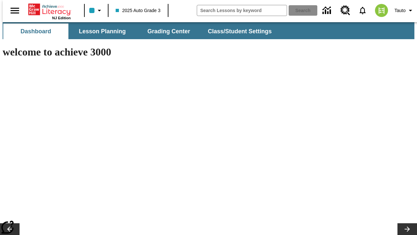 Image resolution: width=417 pixels, height=235 pixels. I want to click on span: NJ Edition, so click(61, 18).